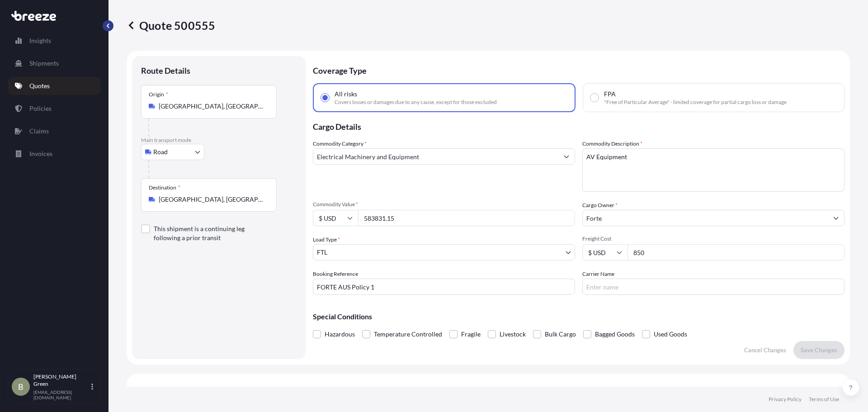 The height and width of the screenshot is (412, 868). What do you see at coordinates (212, 234) in the screenshot?
I see `label: This shipment is a continuing leg following a prior transit` at bounding box center [212, 234].